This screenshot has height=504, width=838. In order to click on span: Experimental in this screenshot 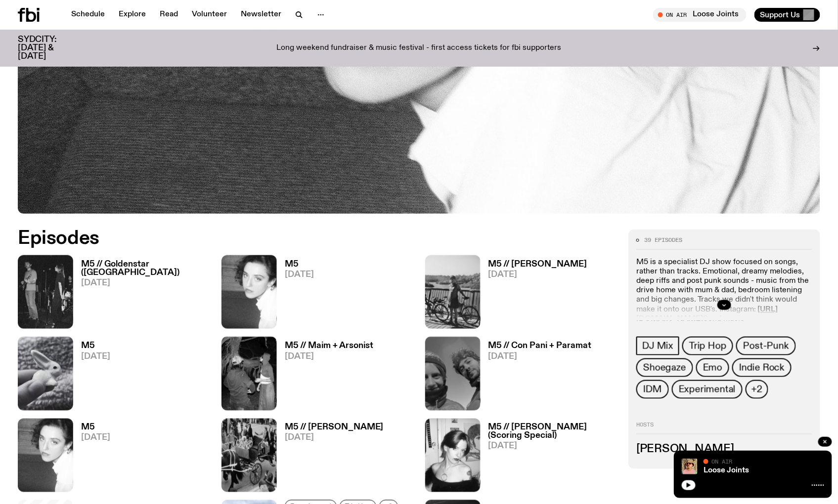, I will do `click(707, 390)`.